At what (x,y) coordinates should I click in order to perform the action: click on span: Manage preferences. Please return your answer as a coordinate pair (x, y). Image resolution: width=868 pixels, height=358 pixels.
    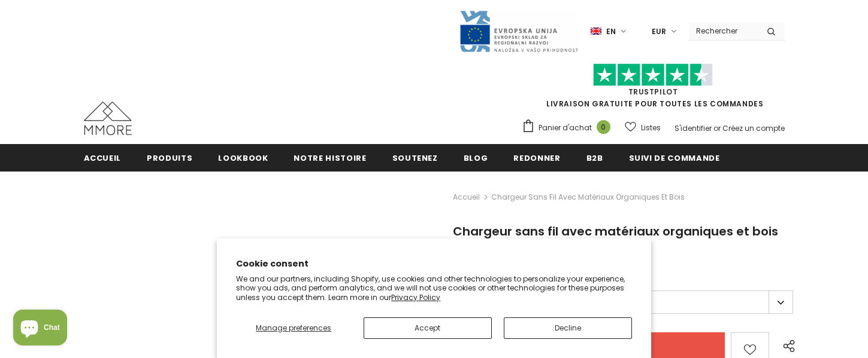
    Looking at the image, I should click on (294, 328).